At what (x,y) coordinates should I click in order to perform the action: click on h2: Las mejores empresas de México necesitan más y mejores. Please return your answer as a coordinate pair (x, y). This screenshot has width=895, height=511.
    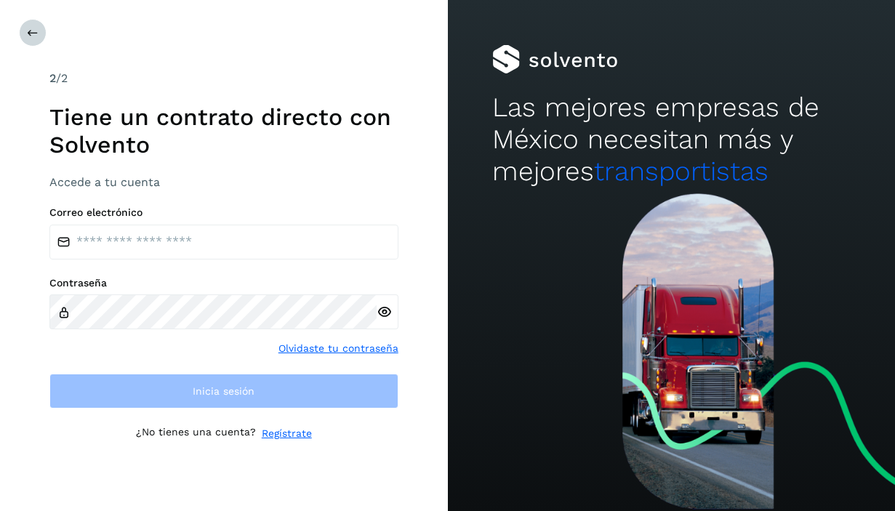
    Looking at the image, I should click on (671, 140).